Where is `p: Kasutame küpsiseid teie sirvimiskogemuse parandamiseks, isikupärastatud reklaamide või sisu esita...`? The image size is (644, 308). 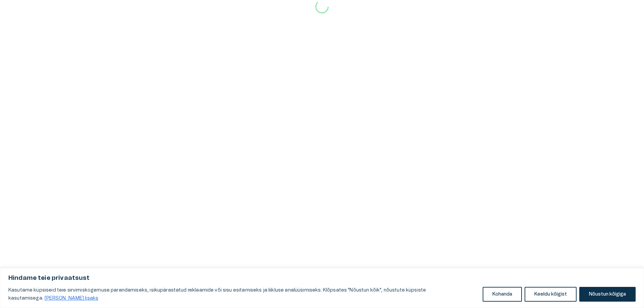
p: Kasutame küpsiseid teie sirvimiskogemuse parandamiseks, isikupärastatud reklaamide või sisu esita... is located at coordinates (243, 295).